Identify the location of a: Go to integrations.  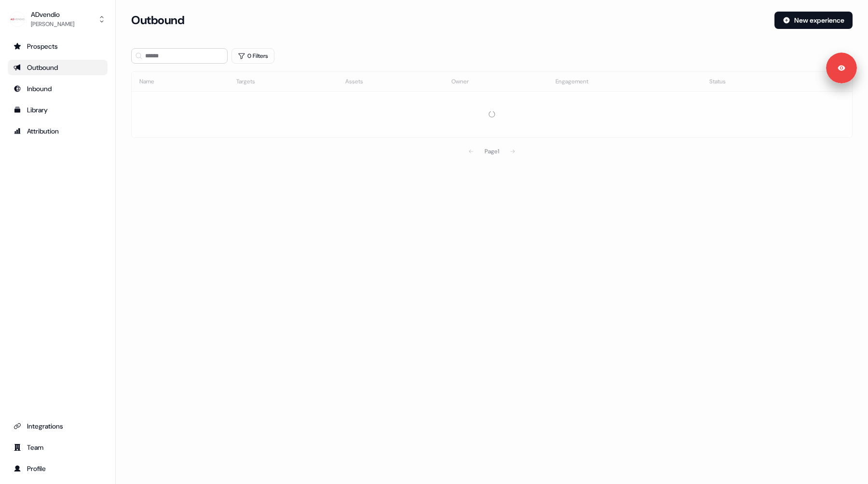
(57, 426).